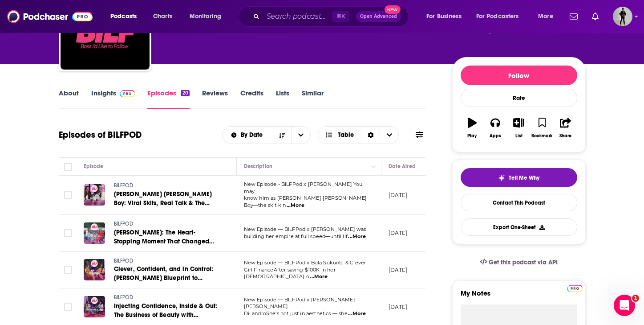 This screenshot has width=644, height=325. Describe the element at coordinates (252, 99) in the screenshot. I see `a: Credits` at that location.